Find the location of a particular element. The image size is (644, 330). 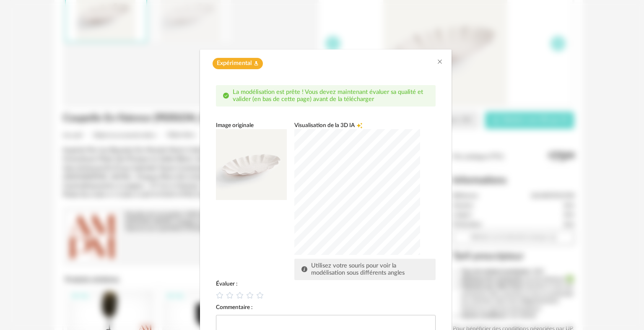

div: Commentaire : is located at coordinates (326, 307).